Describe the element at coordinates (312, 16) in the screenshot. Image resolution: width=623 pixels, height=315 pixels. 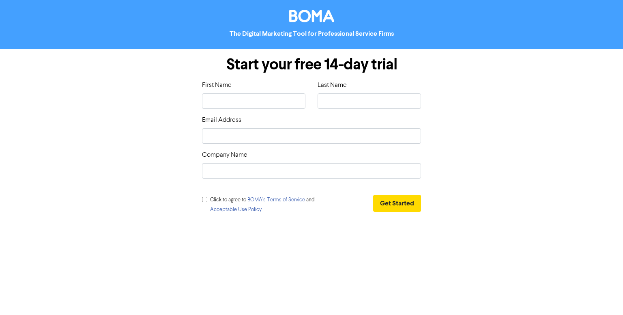
I see `img: BOMA Logo` at that location.